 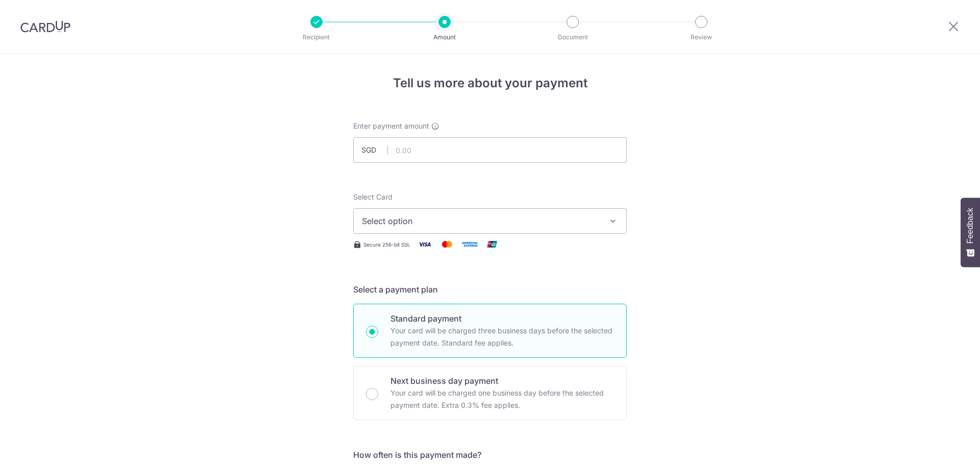 What do you see at coordinates (490, 221) in the screenshot?
I see `button: Select option` at bounding box center [490, 221].